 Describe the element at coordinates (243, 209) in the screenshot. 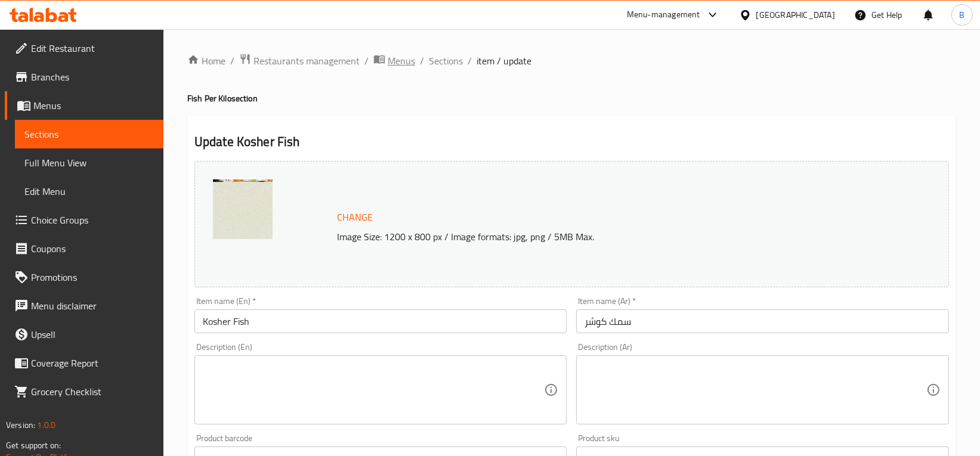

I see `img: cod638433225078233715.jpg` at that location.